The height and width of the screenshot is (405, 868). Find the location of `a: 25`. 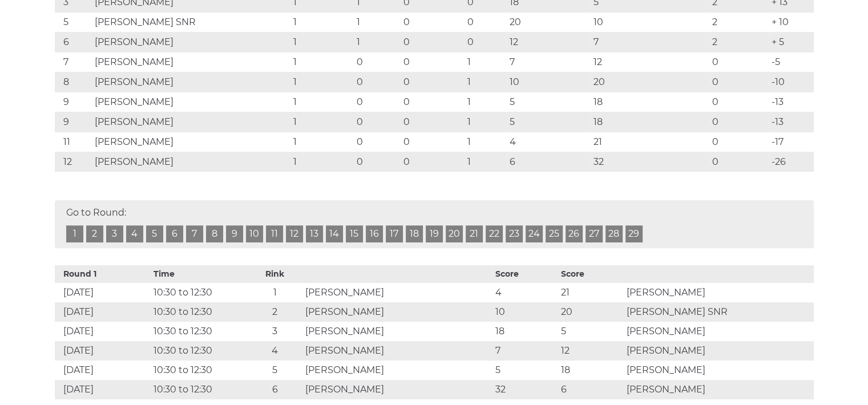

a: 25 is located at coordinates (554, 234).